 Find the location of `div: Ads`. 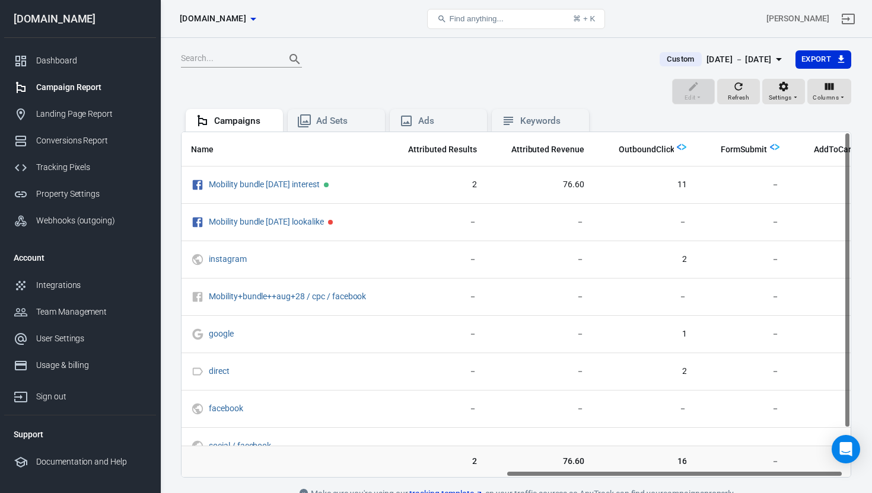

div: Ads is located at coordinates (448, 121).